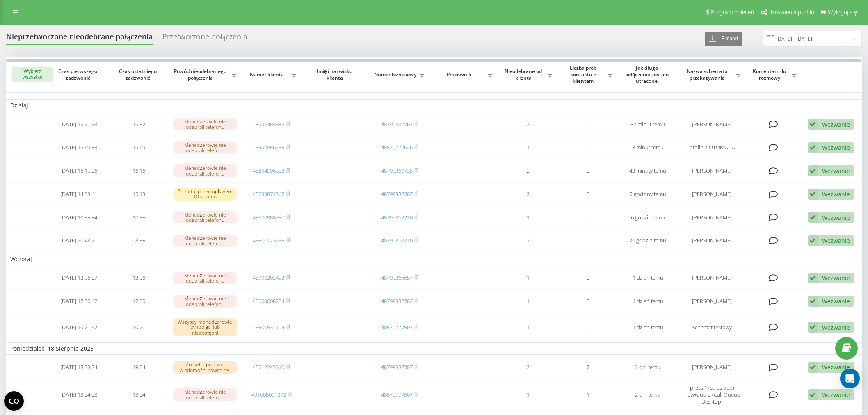 The width and height of the screenshot is (868, 415). I want to click on td: 10:21, so click(138, 328).